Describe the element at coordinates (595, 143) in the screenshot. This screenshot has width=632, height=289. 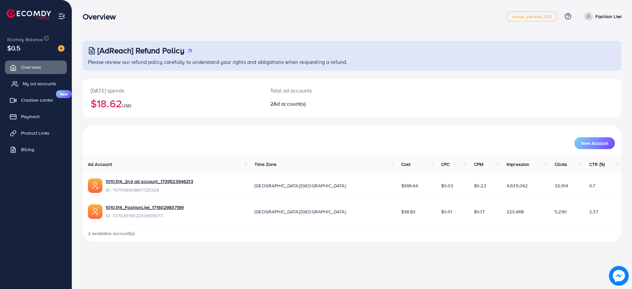
I see `span: New Account` at that location.